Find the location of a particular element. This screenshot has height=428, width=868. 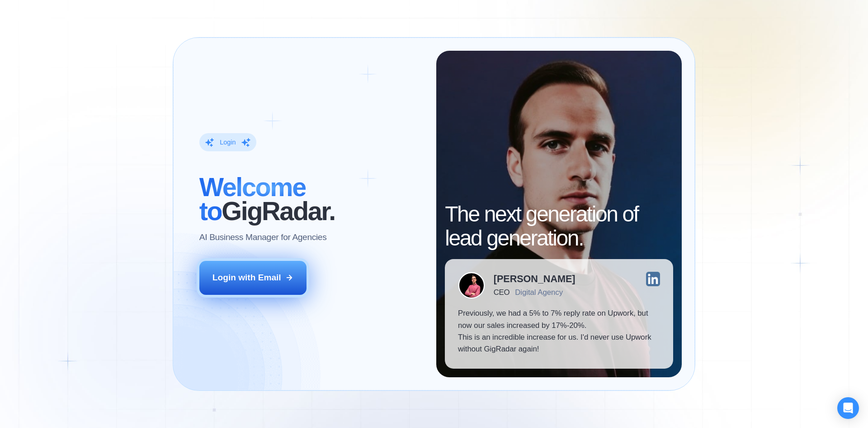

h2: The next generation of lead generation. is located at coordinates (559, 226).